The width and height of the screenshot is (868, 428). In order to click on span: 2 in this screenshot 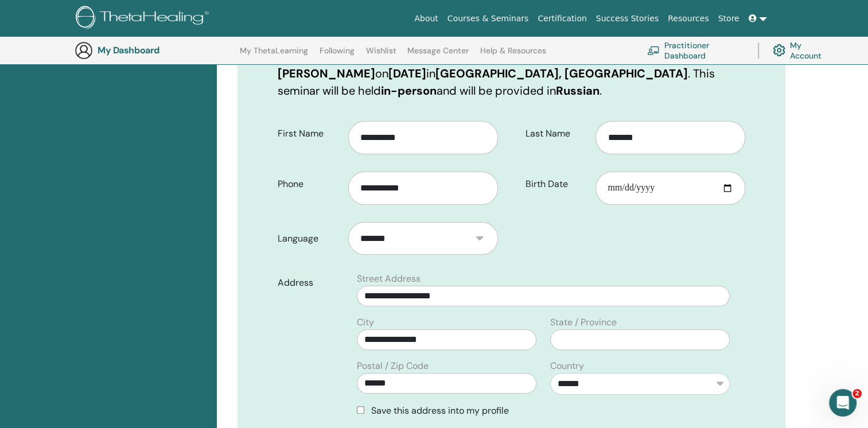, I will do `click(858, 393)`.